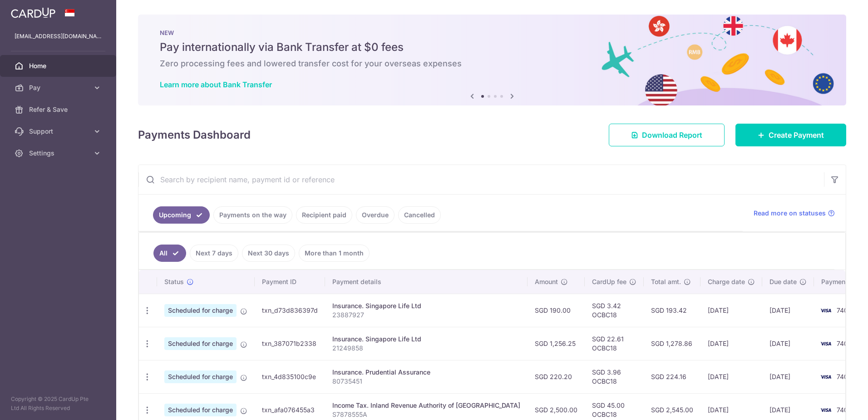 Image resolution: width=868 pixels, height=420 pixels. Describe the element at coordinates (609, 281) in the screenshot. I see `span: CardUp fee` at that location.